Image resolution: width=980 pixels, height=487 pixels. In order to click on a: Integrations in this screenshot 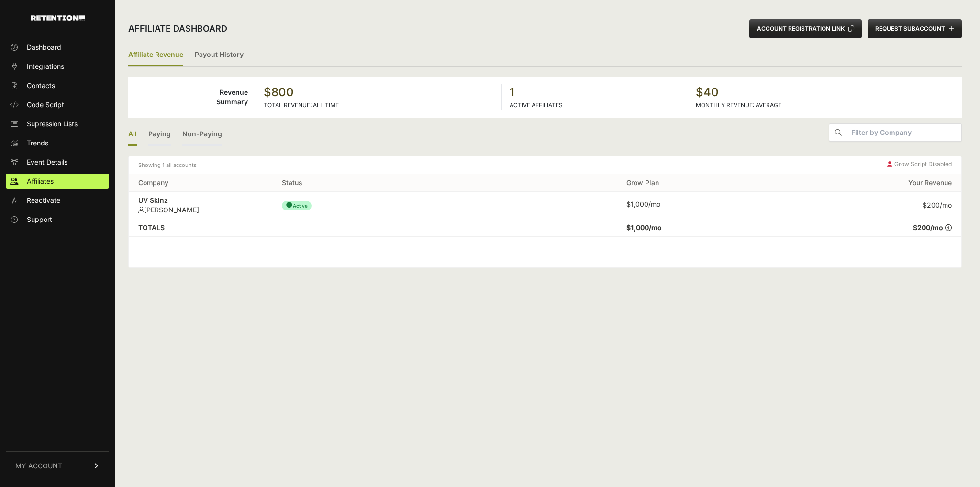, I will do `click(58, 67)`.